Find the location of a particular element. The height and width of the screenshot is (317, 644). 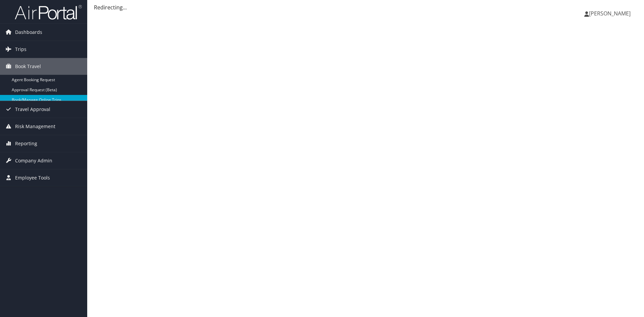

span: Reporting is located at coordinates (26, 144).